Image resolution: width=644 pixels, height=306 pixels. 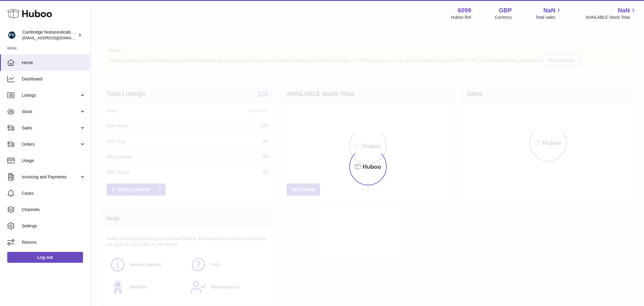 What do you see at coordinates (54, 63) in the screenshot?
I see `span: Home` at bounding box center [54, 63].